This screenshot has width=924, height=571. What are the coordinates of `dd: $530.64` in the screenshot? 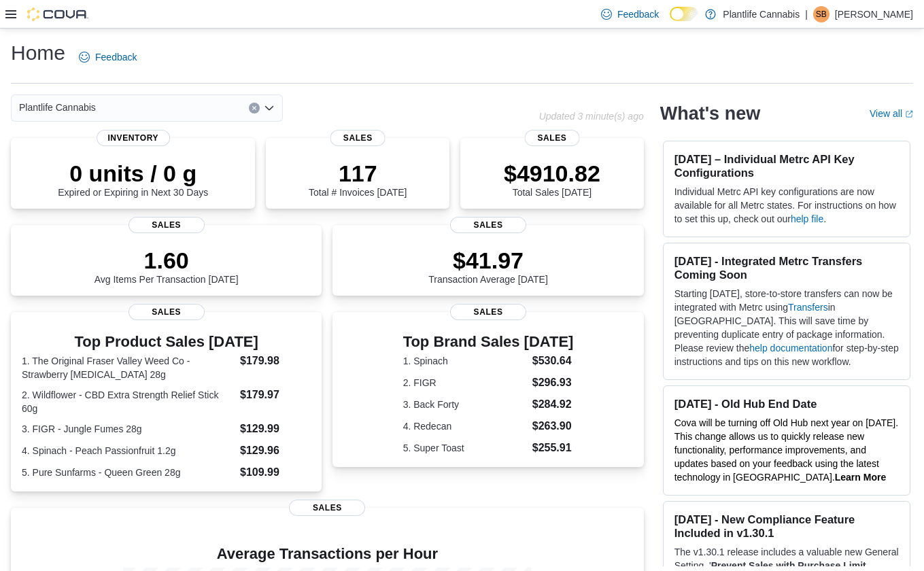 It's located at (553, 361).